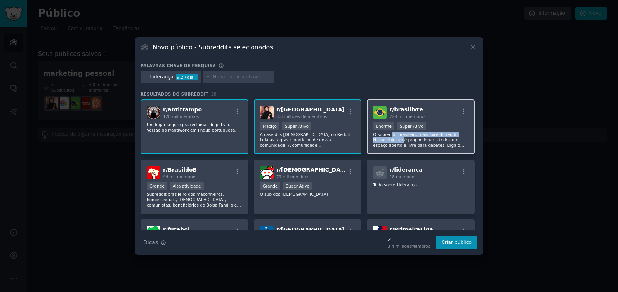 The height and width of the screenshot is (292, 618). Describe the element at coordinates (267, 112) in the screenshot. I see `img: Brasil` at that location.